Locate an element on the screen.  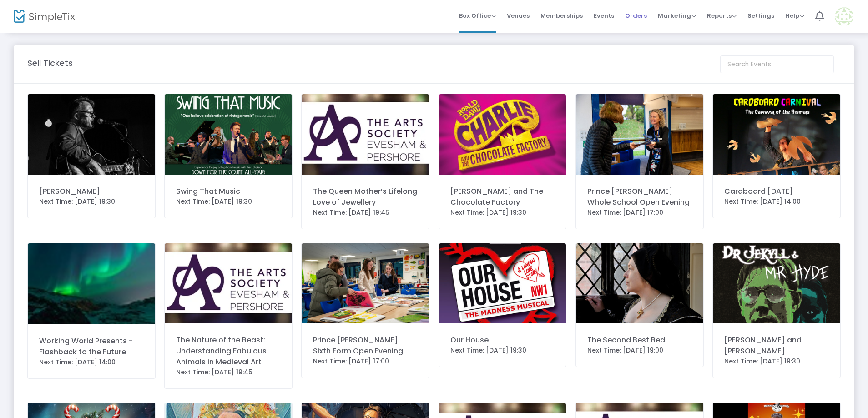
img: img_lights.jpg is located at coordinates (92, 284).